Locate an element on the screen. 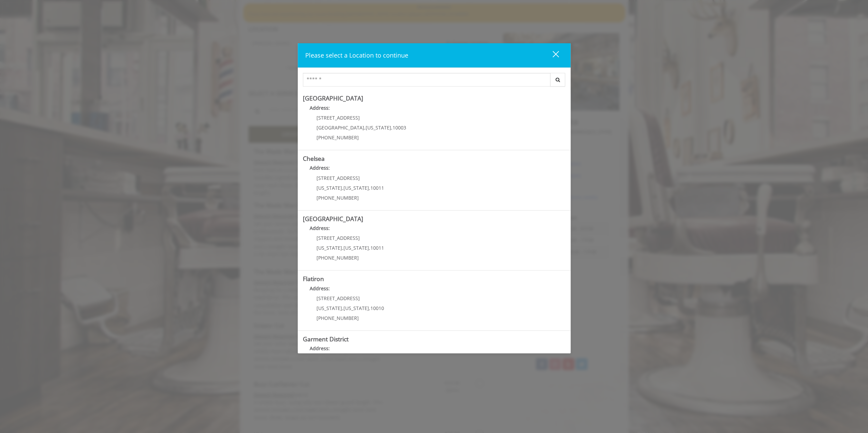  b: Garment District is located at coordinates (326, 339).